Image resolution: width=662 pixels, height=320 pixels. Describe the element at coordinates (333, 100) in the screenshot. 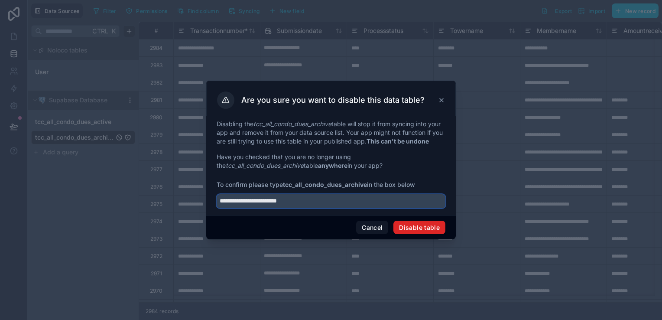

I see `h3: Are you sure you want to disable this data table?` at that location.